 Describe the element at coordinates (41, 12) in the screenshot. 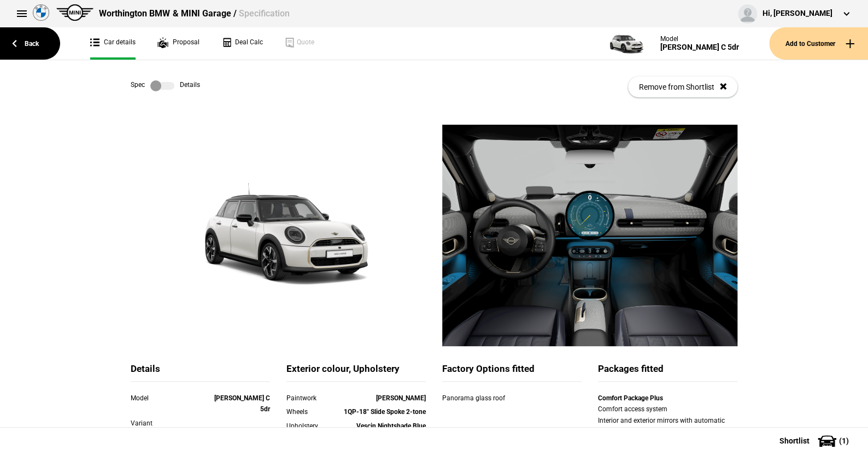

I see `img: bmw.png` at that location.